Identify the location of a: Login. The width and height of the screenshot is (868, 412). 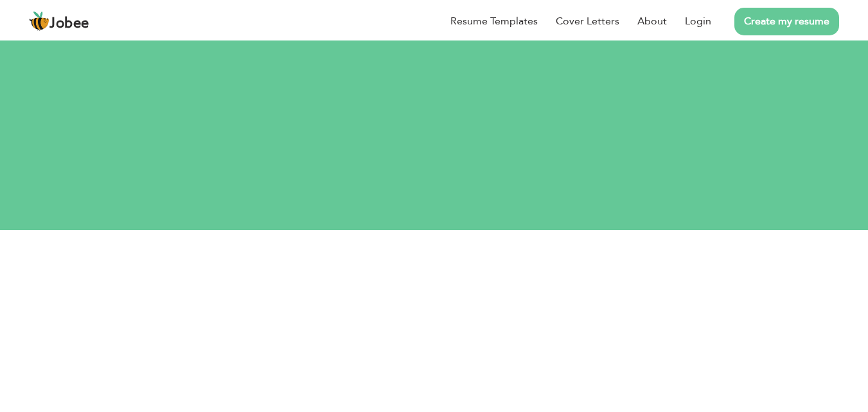
(698, 21).